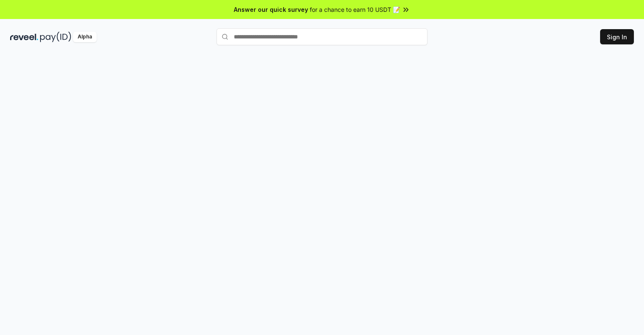  Describe the element at coordinates (355, 10) in the screenshot. I see `span: for a chance to earn 10 USDT 📝` at that location.